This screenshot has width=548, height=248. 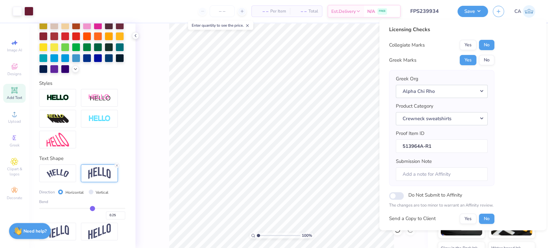 What do you see at coordinates (382, 11) in the screenshot?
I see `span: FREE` at bounding box center [382, 11].